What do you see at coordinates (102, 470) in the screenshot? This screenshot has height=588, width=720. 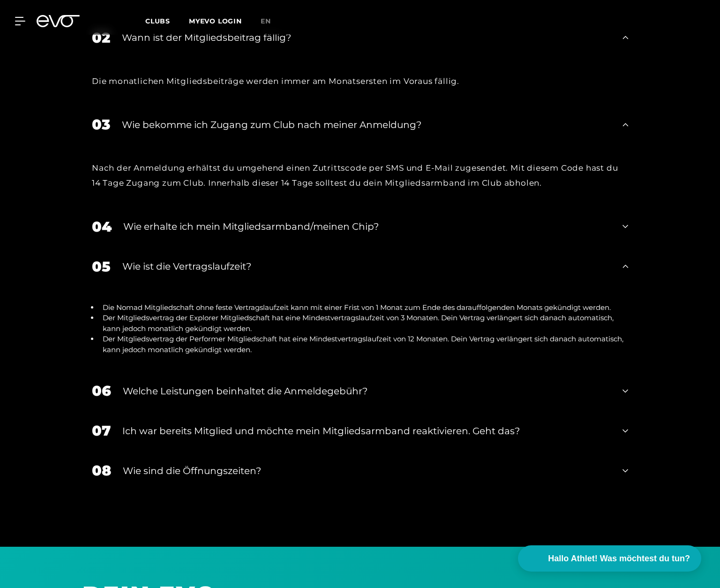 I see `div: 08` at bounding box center [102, 470].